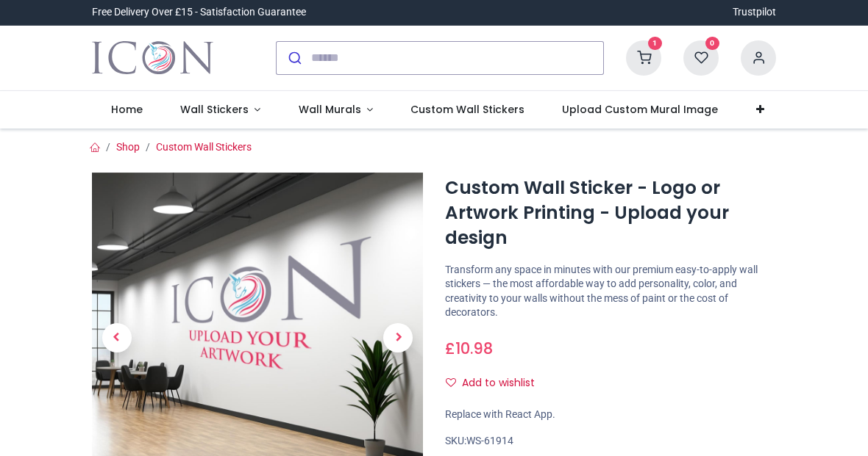 Image resolution: width=868 pixels, height=456 pixels. Describe the element at coordinates (490, 441) in the screenshot. I see `span: WS-61914` at that location.